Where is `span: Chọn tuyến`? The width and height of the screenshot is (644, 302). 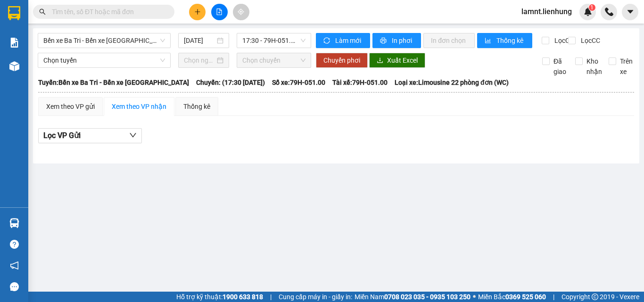 span: Chọn tuyến is located at coordinates (104, 60).